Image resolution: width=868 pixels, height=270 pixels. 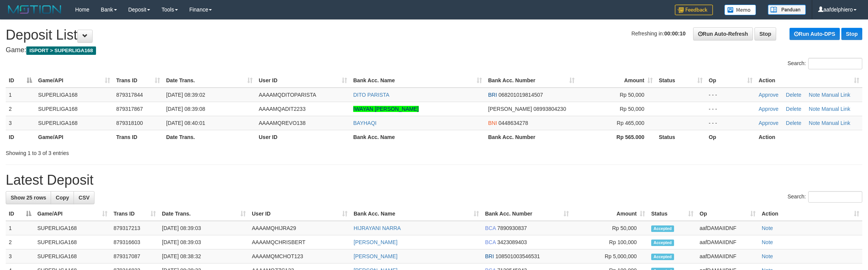 I want to click on span: Show 25 rows, so click(x=28, y=198).